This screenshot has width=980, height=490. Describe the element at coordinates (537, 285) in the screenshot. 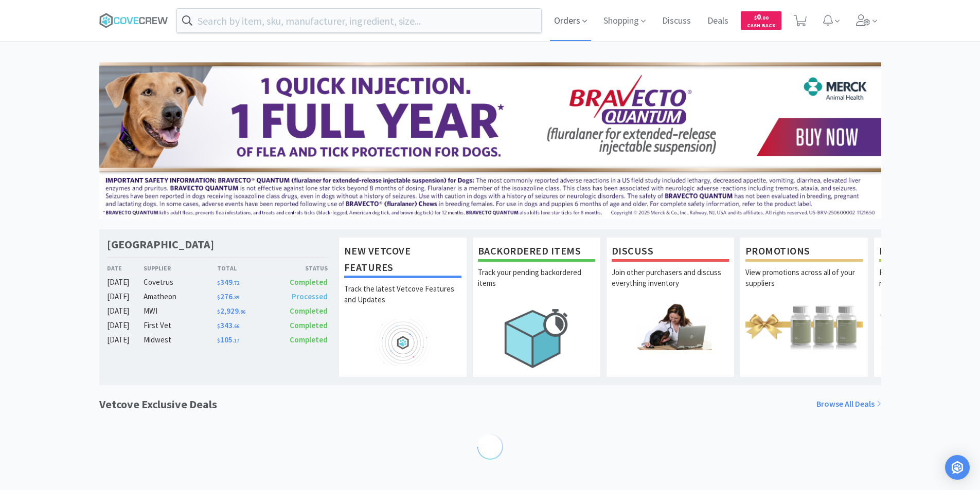

I see `p: Track your pending backordered items` at that location.